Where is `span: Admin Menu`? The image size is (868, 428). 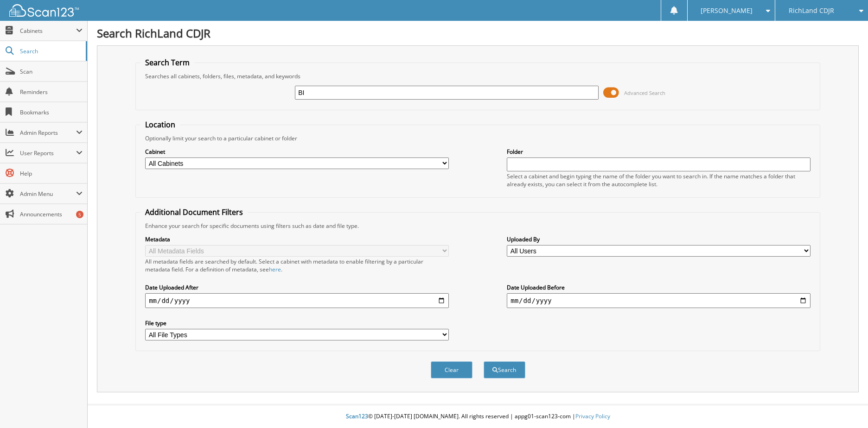
span: Admin Menu is located at coordinates (48, 193).